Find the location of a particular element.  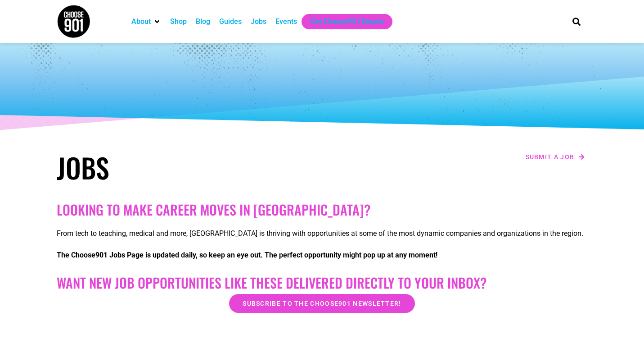

span: Subscribe to the Choose901 newsletter! is located at coordinates (322, 303).